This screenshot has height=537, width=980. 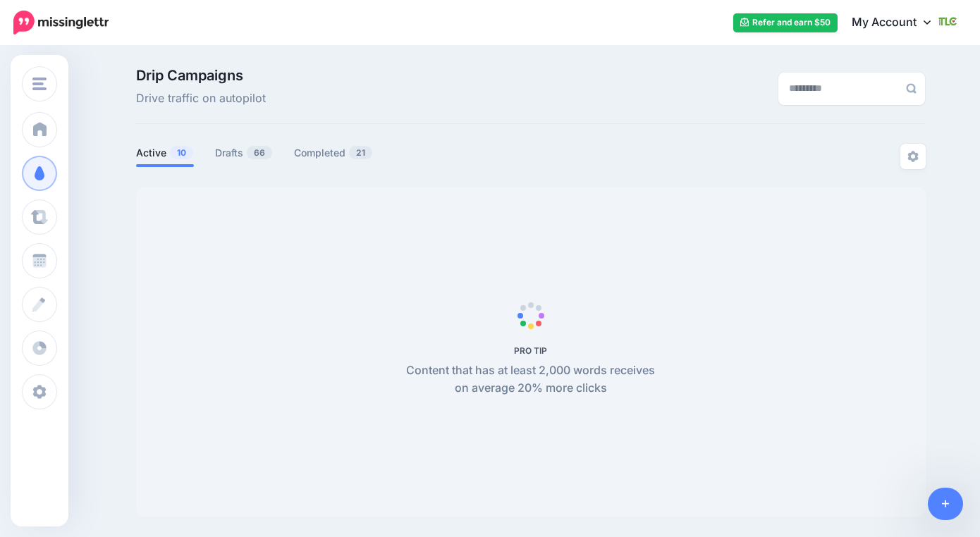 I want to click on span: 21, so click(x=360, y=152).